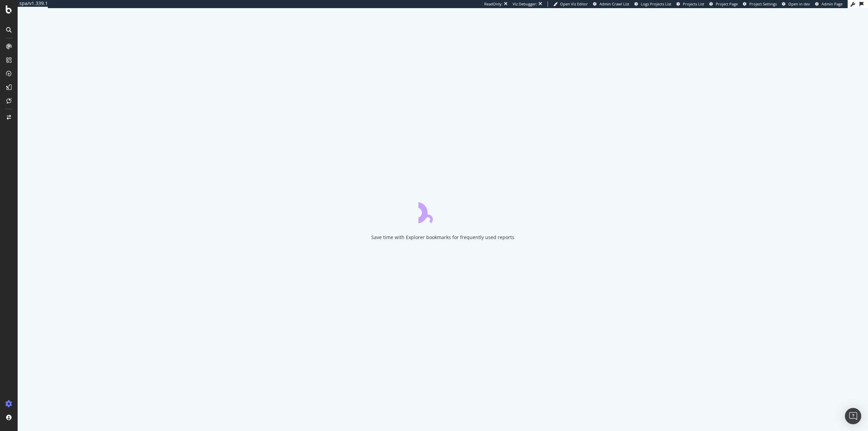 Image resolution: width=868 pixels, height=431 pixels. Describe the element at coordinates (574, 4) in the screenshot. I see `span: Open Viz Editor` at that location.